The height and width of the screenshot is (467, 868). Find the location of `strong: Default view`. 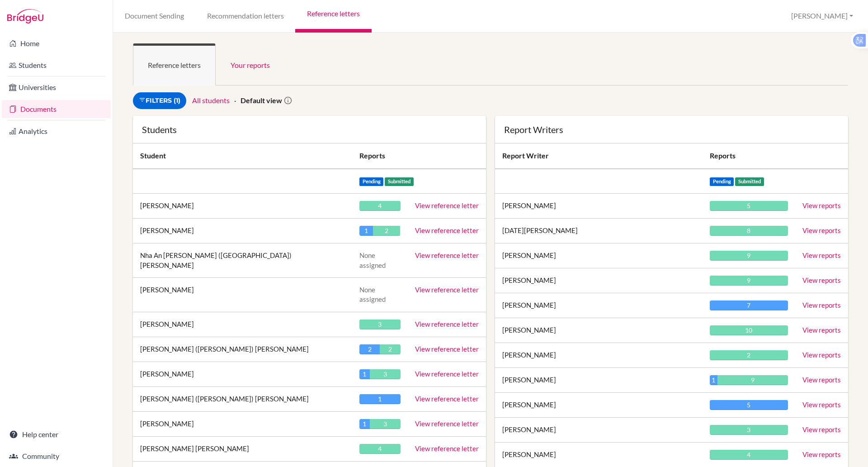

strong: Default view is located at coordinates (262, 100).